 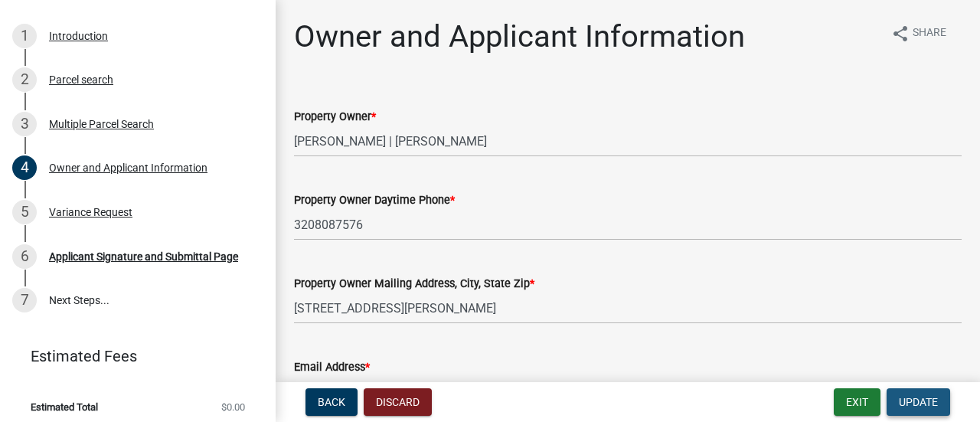 What do you see at coordinates (132, 356) in the screenshot?
I see `a: Estimated Fees` at bounding box center [132, 356].